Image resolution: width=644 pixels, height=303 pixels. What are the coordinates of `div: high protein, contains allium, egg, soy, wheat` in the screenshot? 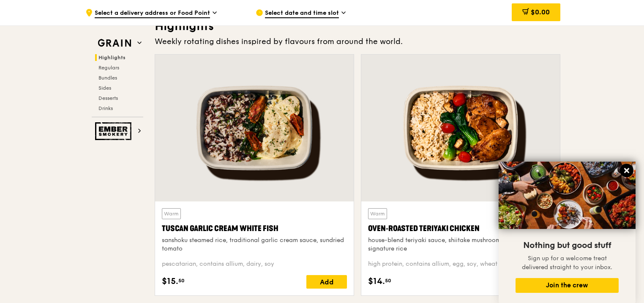 It's located at (460, 264).